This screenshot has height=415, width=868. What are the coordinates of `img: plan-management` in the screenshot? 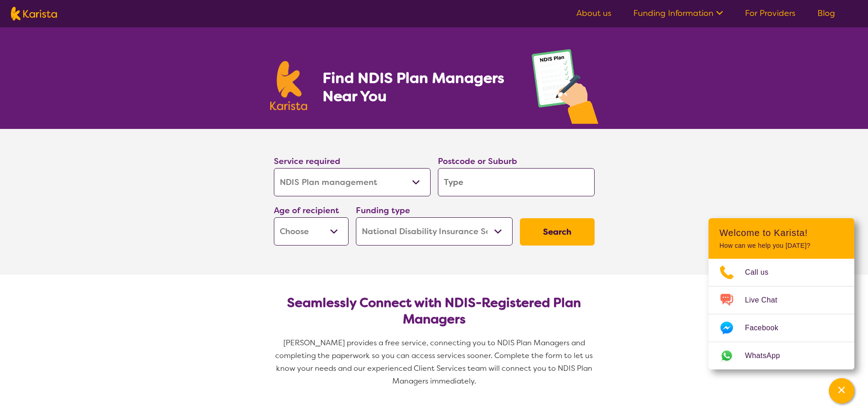 It's located at (565, 89).